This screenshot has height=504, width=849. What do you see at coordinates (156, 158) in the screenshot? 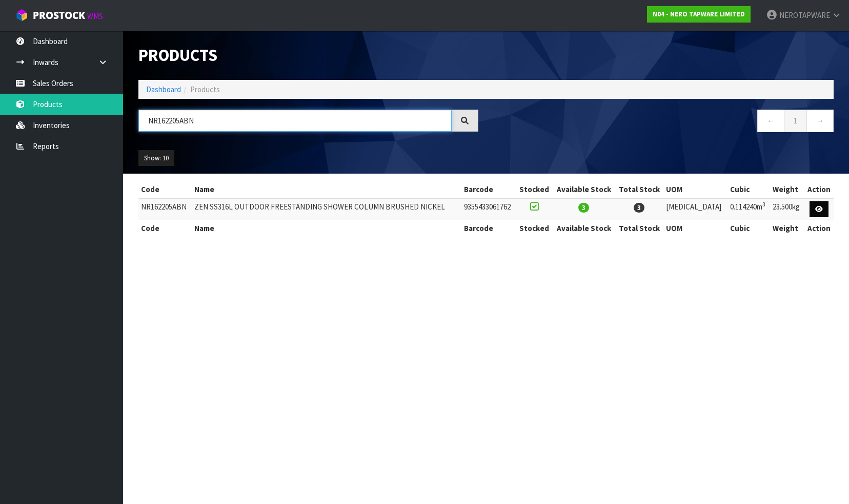
I see `button: Show: 10` at bounding box center [156, 158].